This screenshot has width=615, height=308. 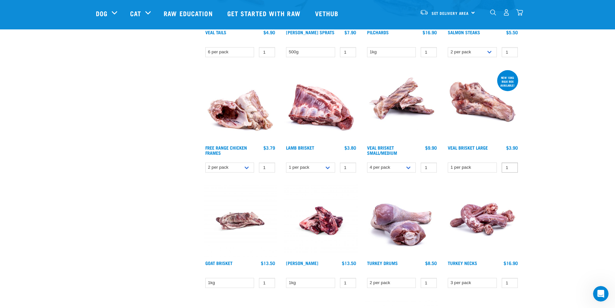 I want to click on img: 1236 Chicken Frame Turks 01, so click(x=240, y=105).